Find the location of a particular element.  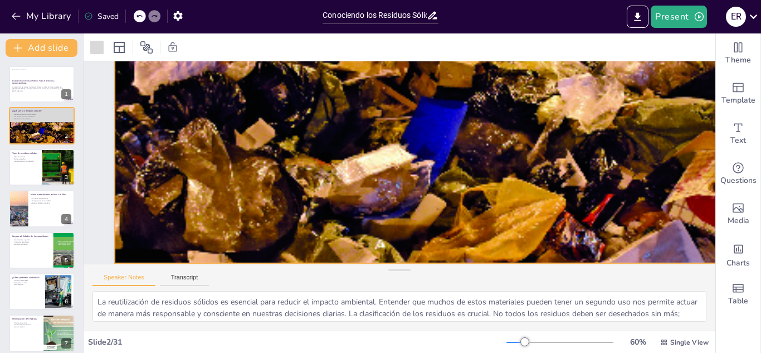

button: E R is located at coordinates (736, 17).